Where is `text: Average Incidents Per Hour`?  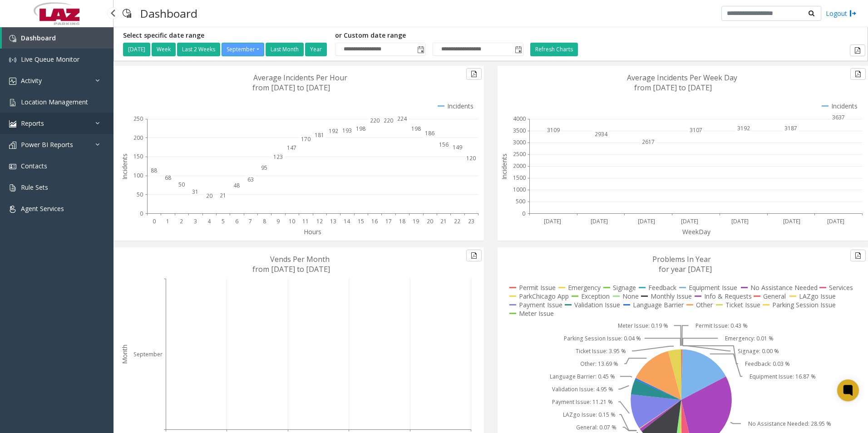 text: Average Incidents Per Hour is located at coordinates (300, 78).